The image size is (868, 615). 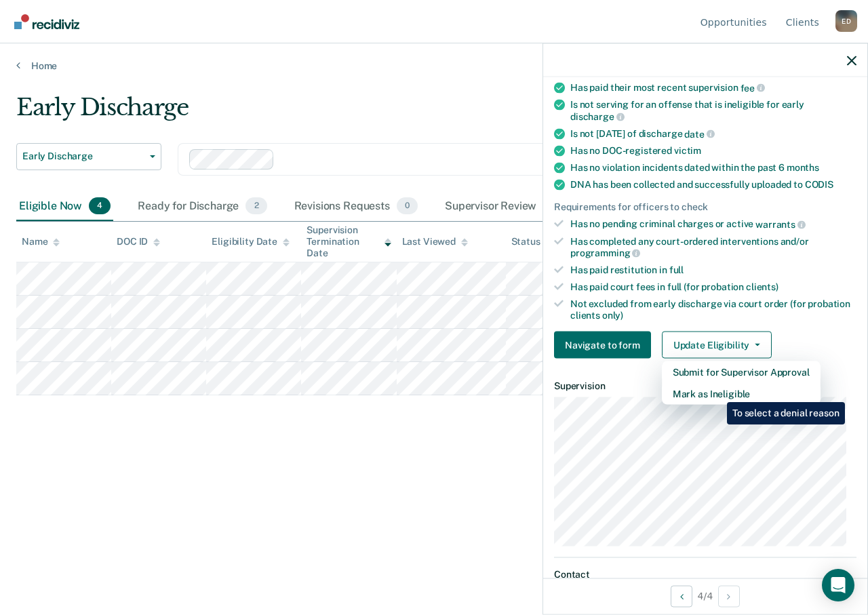 I want to click on div: Requirements for officers to check, so click(x=705, y=207).